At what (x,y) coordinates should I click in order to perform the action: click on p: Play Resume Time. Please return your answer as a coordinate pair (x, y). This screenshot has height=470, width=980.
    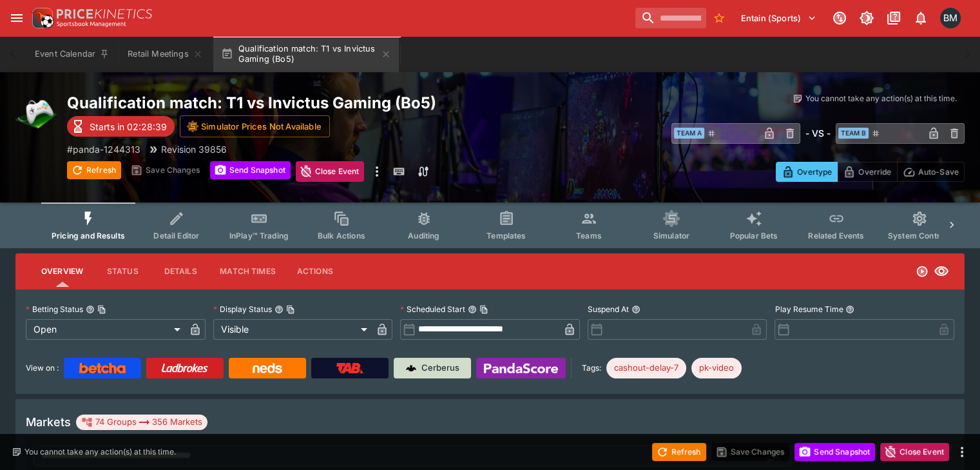
    Looking at the image, I should click on (808, 309).